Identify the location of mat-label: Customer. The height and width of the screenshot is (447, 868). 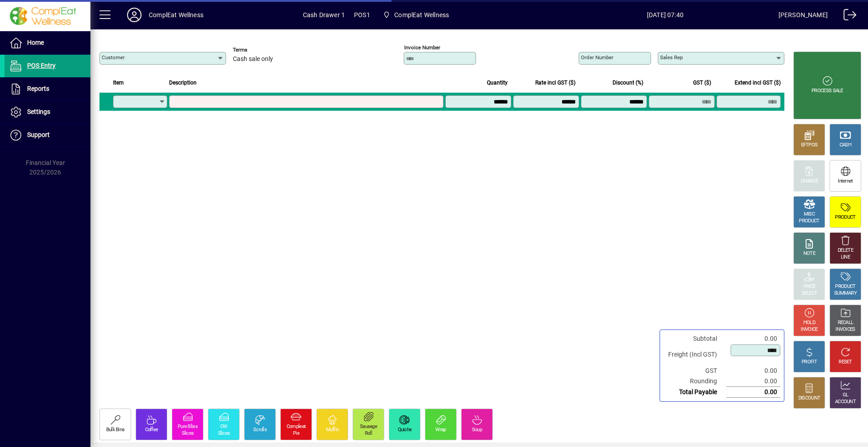
(113, 57).